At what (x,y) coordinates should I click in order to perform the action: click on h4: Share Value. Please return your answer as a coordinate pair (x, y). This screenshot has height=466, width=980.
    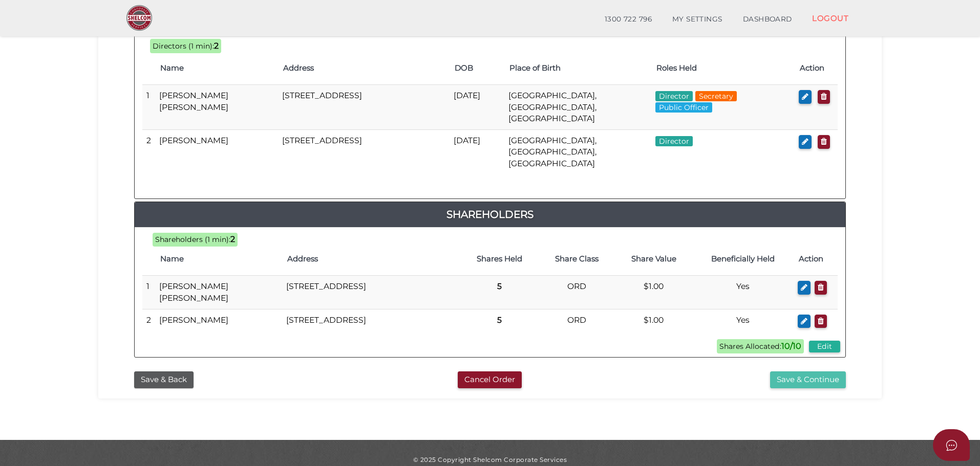
    Looking at the image, I should click on (654, 259).